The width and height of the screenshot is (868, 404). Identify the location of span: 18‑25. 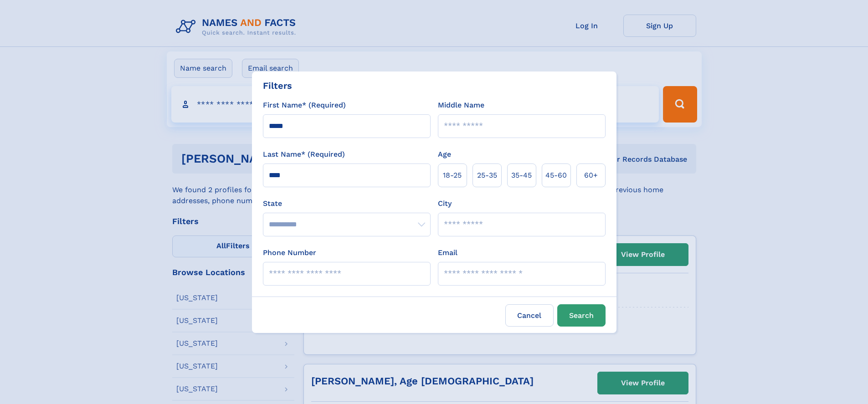
(452, 175).